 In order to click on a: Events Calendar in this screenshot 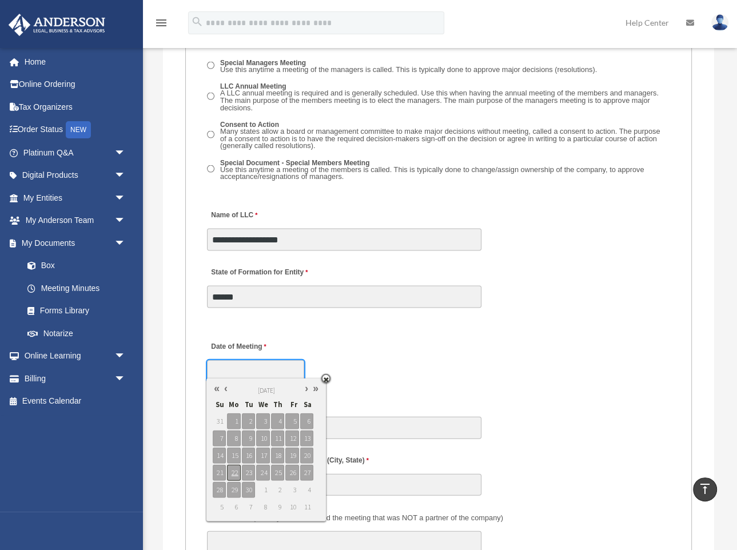, I will do `click(75, 401)`.